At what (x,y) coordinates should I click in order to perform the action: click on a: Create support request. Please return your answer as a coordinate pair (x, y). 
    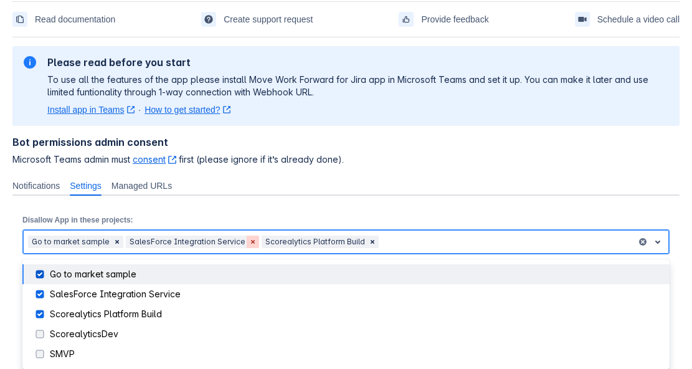
    Looking at the image, I should click on (257, 19).